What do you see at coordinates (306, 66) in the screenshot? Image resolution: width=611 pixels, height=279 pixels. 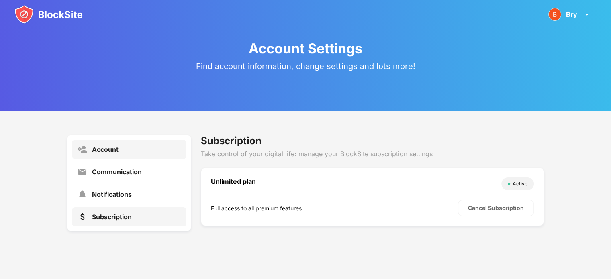 I see `div: Find account information, change settings and lots more!` at bounding box center [306, 66].